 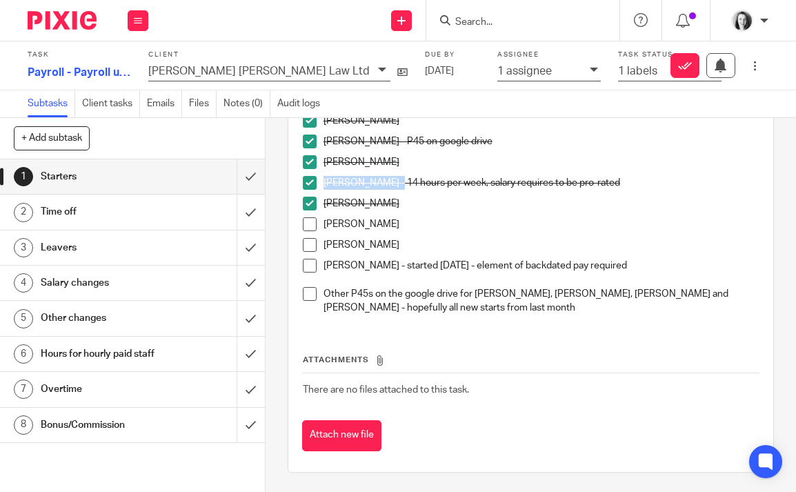 What do you see at coordinates (336, 359) in the screenshot?
I see `span: Attachments` at bounding box center [336, 359].